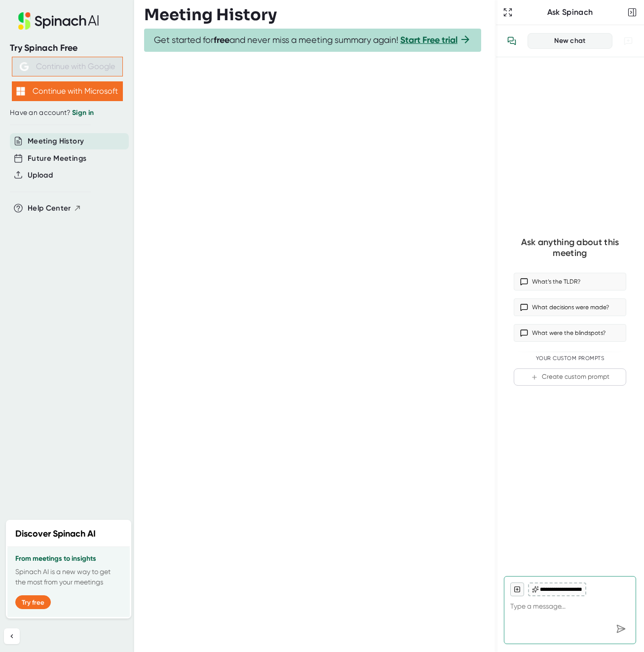 Image resolution: width=644 pixels, height=652 pixels. I want to click on button: Continue with Google, so click(67, 67).